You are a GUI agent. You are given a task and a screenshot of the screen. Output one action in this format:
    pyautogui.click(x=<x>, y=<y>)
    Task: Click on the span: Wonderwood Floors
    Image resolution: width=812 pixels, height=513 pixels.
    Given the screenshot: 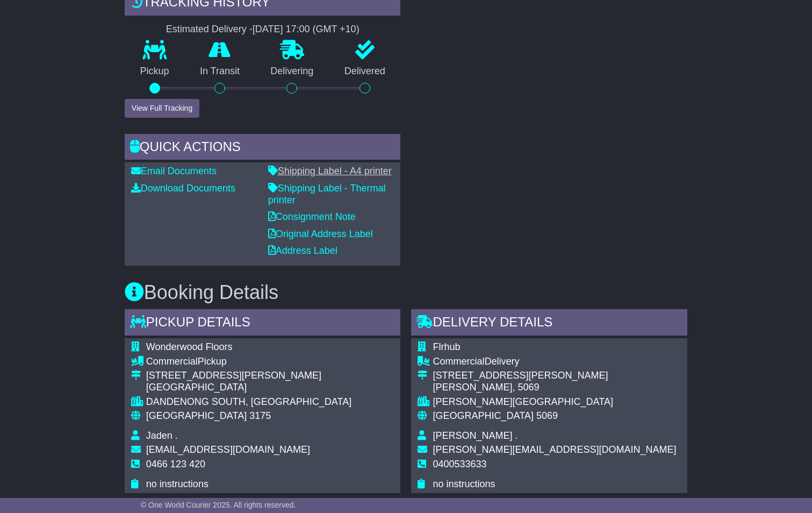 What is the action you would take?
    pyautogui.click(x=189, y=347)
    